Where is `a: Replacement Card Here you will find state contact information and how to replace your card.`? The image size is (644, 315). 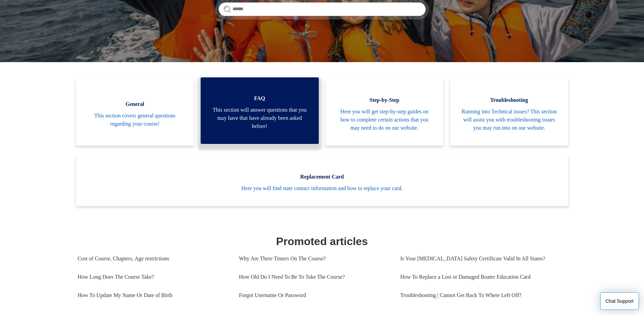
a: Replacement Card Here you will find state contact information and how to replace your card. is located at coordinates (322, 181).